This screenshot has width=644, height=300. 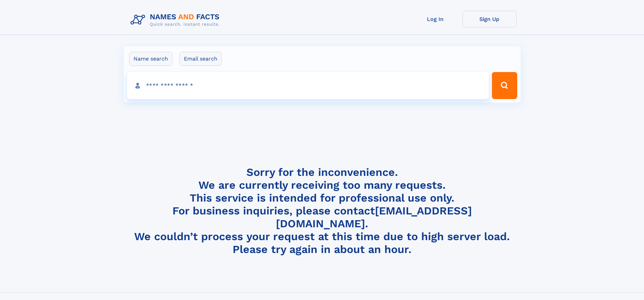 What do you see at coordinates (176, 20) in the screenshot?
I see `img: Logo Names and Facts` at bounding box center [176, 20].